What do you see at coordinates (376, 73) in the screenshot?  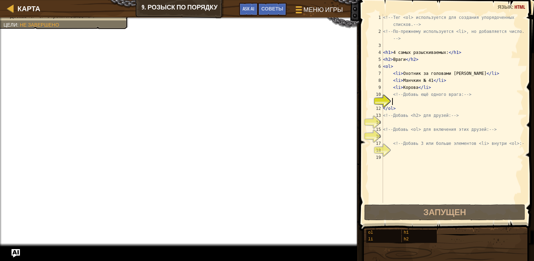 I see `div: 7` at bounding box center [376, 73].